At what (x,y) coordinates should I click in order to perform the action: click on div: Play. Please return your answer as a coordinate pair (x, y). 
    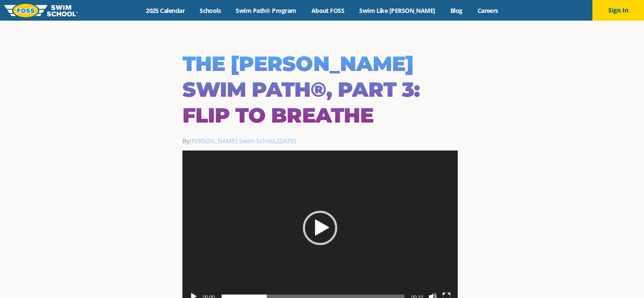
    Looking at the image, I should click on (320, 228).